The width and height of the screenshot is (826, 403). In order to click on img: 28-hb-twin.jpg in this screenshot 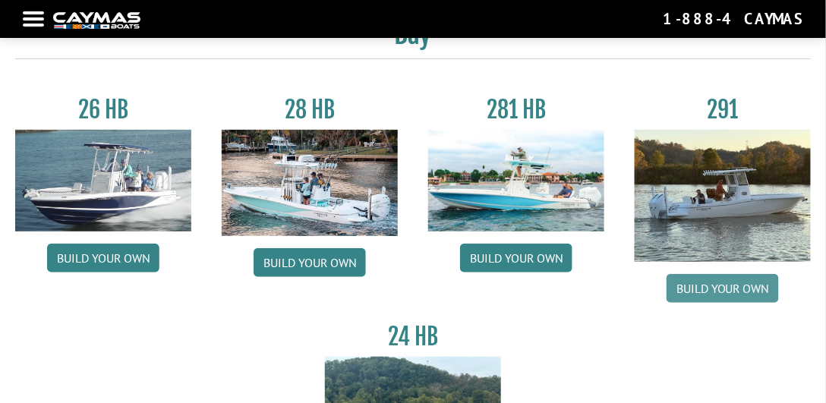, I will do `click(516, 181)`.